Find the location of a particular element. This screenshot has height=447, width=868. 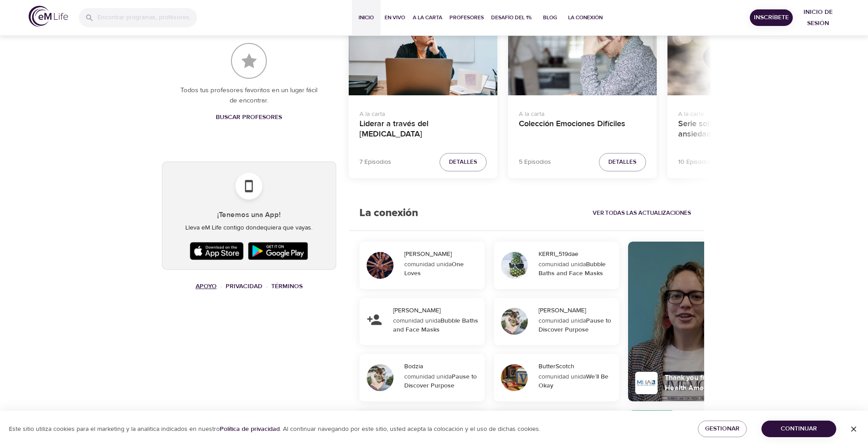

h4: Serie sobre la gestión de la ansiedad de forma consciente is located at coordinates (742, 130).